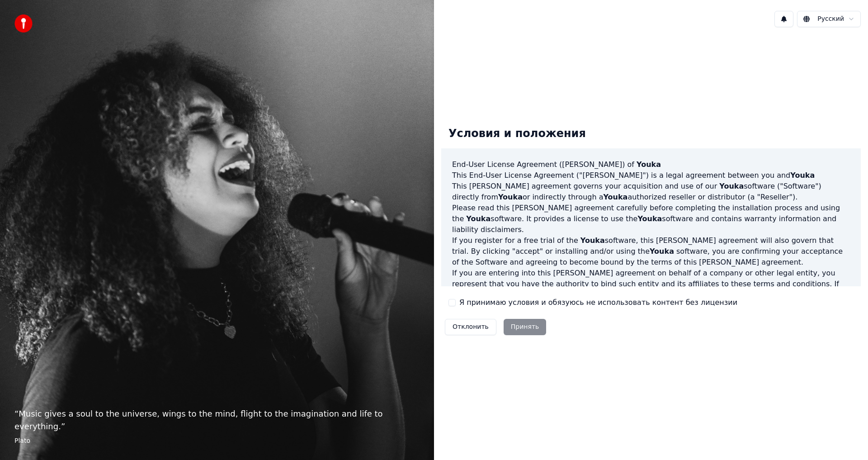 Image resolution: width=868 pixels, height=460 pixels. What do you see at coordinates (24, 24) in the screenshot?
I see `img: youka` at bounding box center [24, 24].